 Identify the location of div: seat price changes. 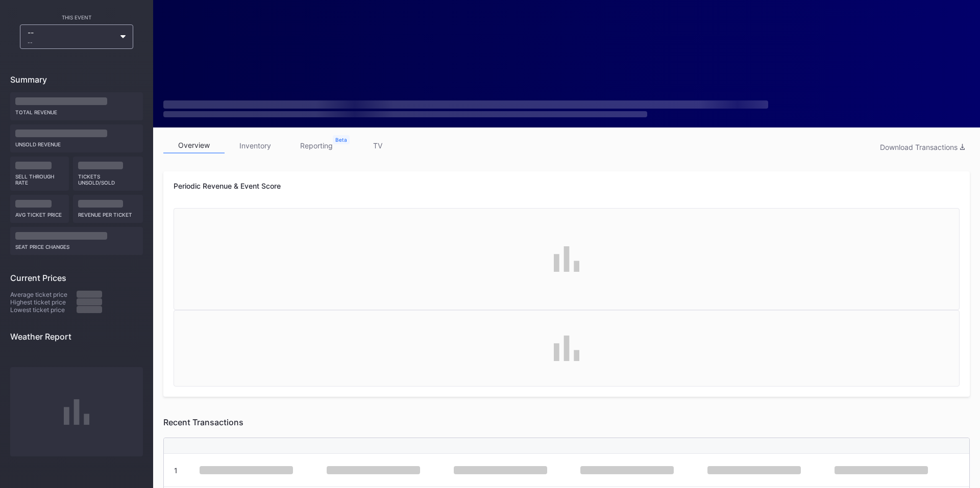
(77, 245).